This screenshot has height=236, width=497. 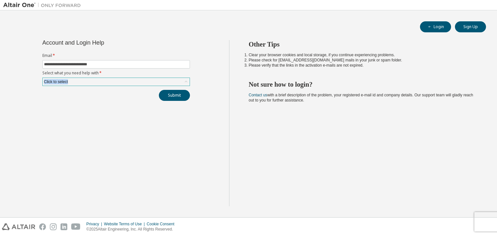 What do you see at coordinates (436, 27) in the screenshot?
I see `button: Login` at bounding box center [436, 27].